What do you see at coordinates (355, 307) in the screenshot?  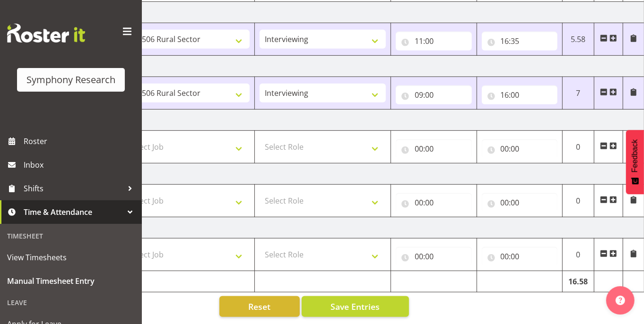 I see `span: Save Entries` at bounding box center [355, 307].